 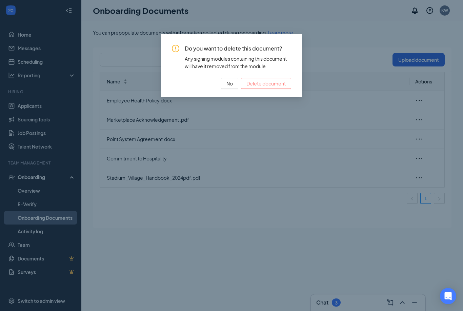 What do you see at coordinates (238, 49) in the screenshot?
I see `span: Do you want to delete this document?` at bounding box center [238, 49].